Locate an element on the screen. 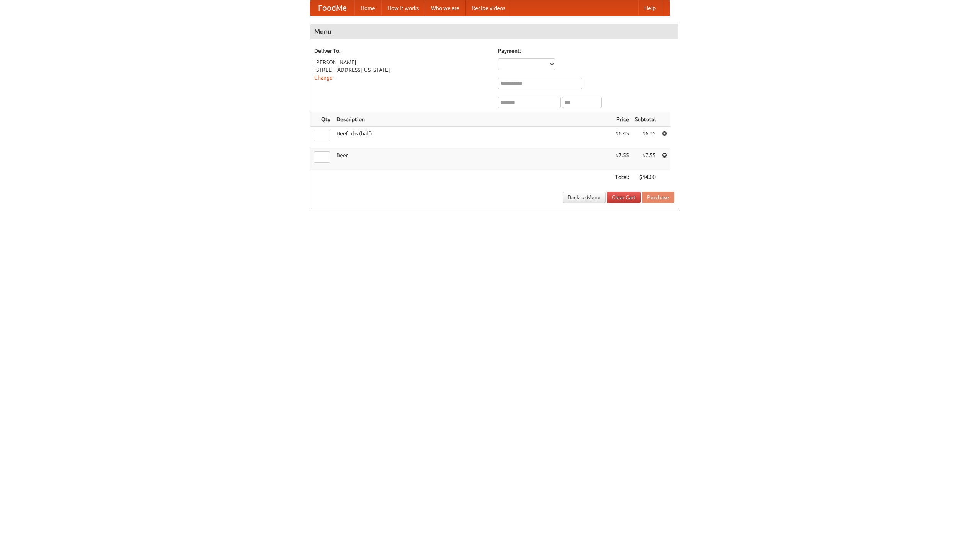 This screenshot has height=541, width=980. a: Help is located at coordinates (650, 8).